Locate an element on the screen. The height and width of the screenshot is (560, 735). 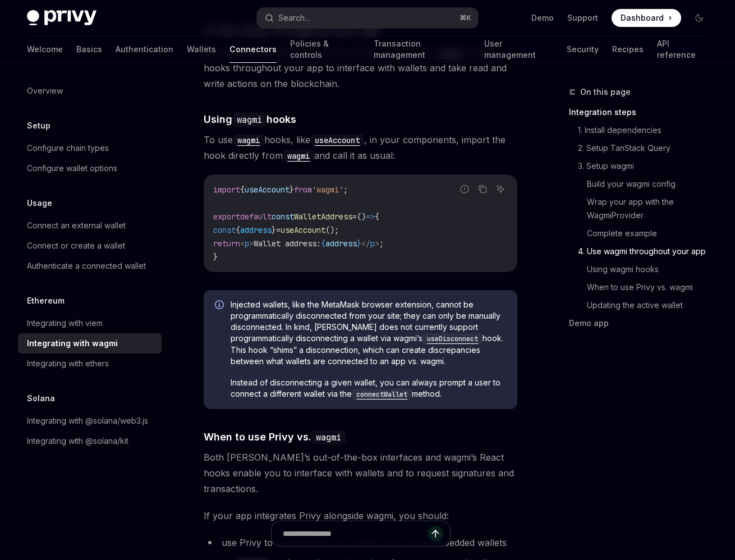
a: Connect or create a wallet is located at coordinates (90, 246).